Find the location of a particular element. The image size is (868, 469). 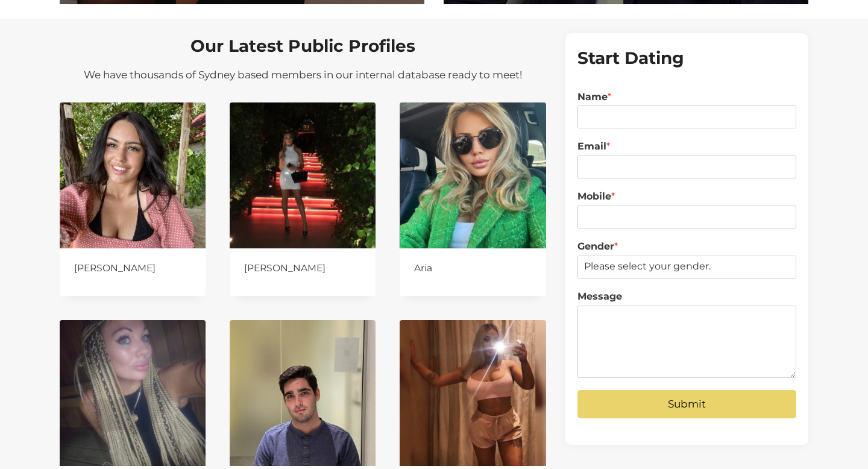

img: Ema is located at coordinates (133, 393).